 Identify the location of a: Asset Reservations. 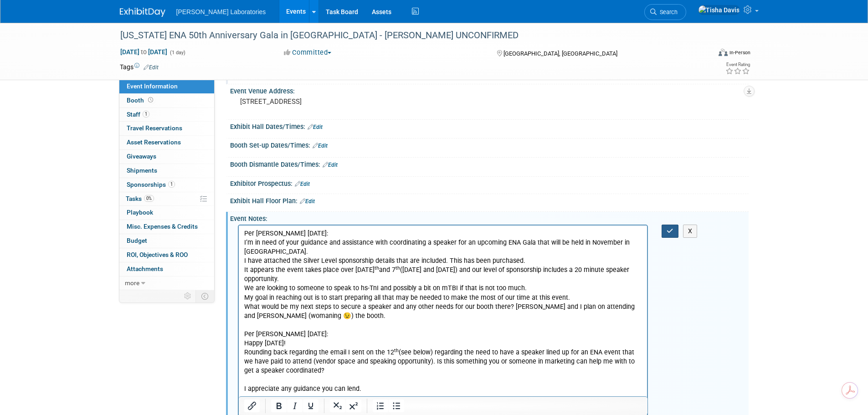
(167, 143).